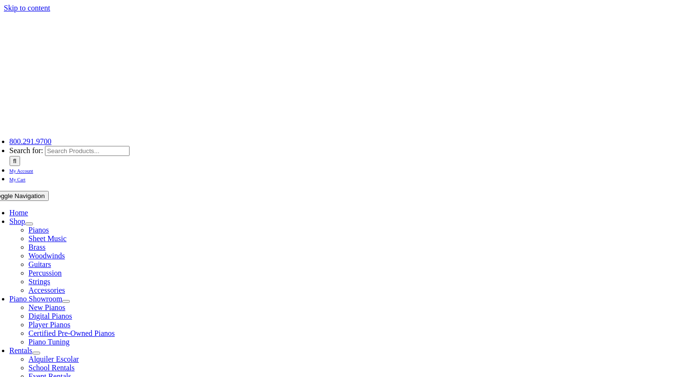 The image size is (687, 377). I want to click on span: My Cart, so click(18, 179).